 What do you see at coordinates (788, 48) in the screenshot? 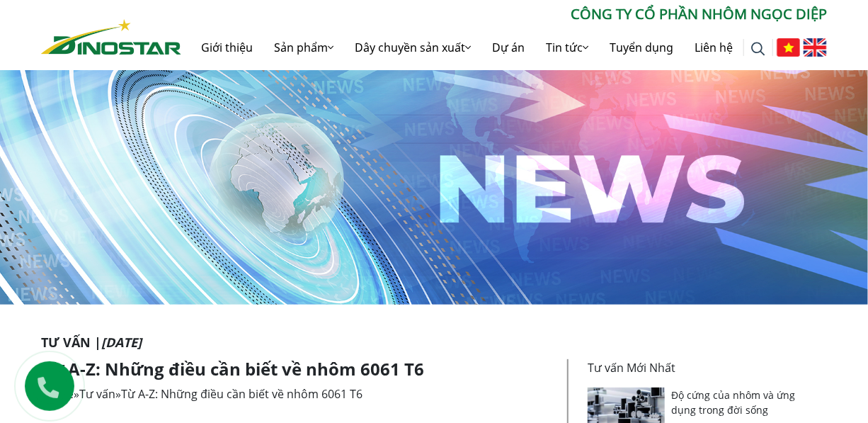
I see `img: Tiếng Việt` at bounding box center [788, 48].